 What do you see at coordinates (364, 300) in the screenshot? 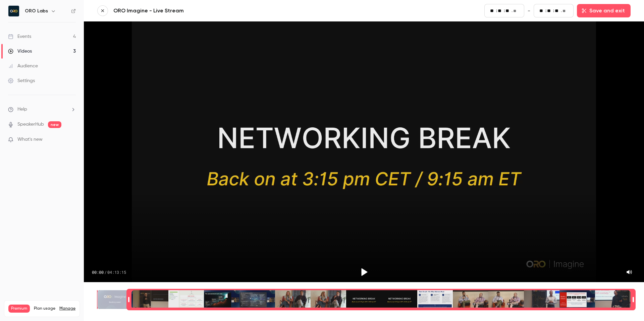
I see `div: Time range selector` at bounding box center [364, 300].